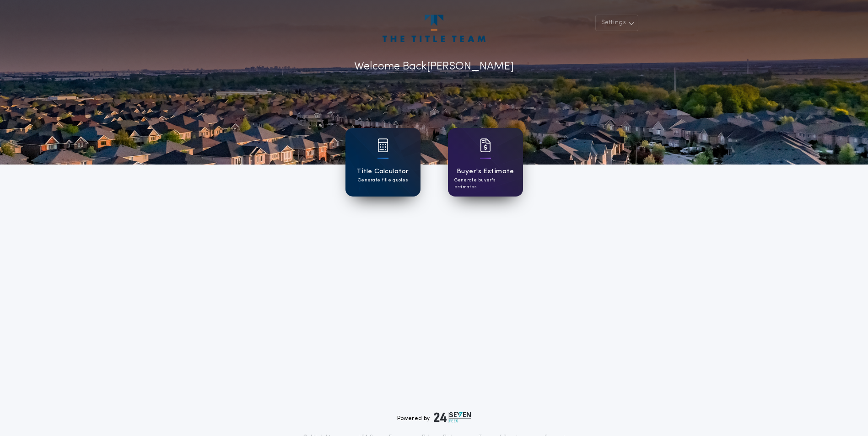  Describe the element at coordinates (383, 180) in the screenshot. I see `p: Generate title quotes` at that location.